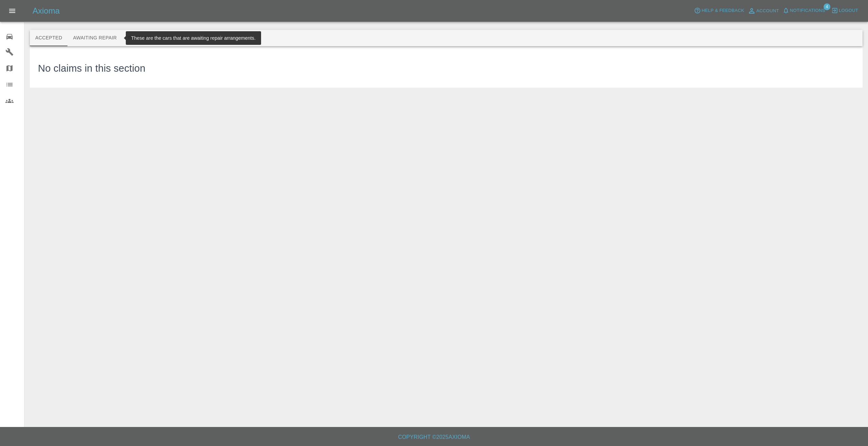  What do you see at coordinates (434, 437) in the screenshot?
I see `h6: Copyright © 2025 Axioma` at bounding box center [434, 437].